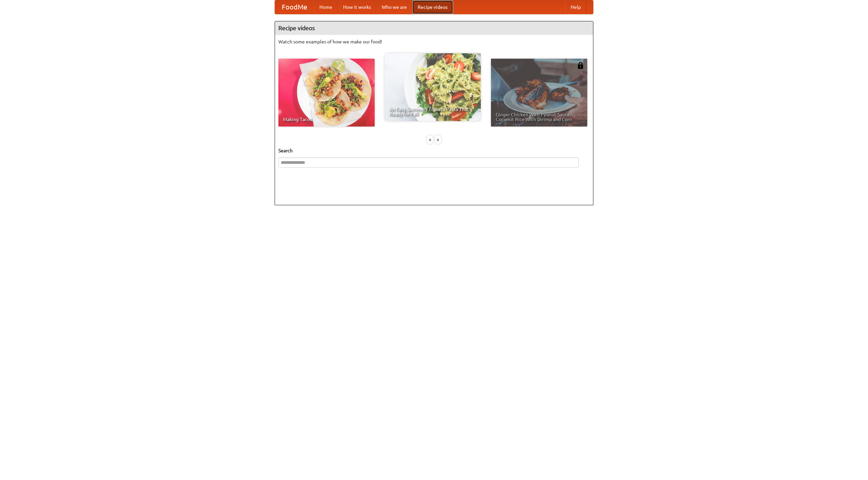 The height and width of the screenshot is (480, 868). I want to click on span: Making Tacos, so click(326, 119).